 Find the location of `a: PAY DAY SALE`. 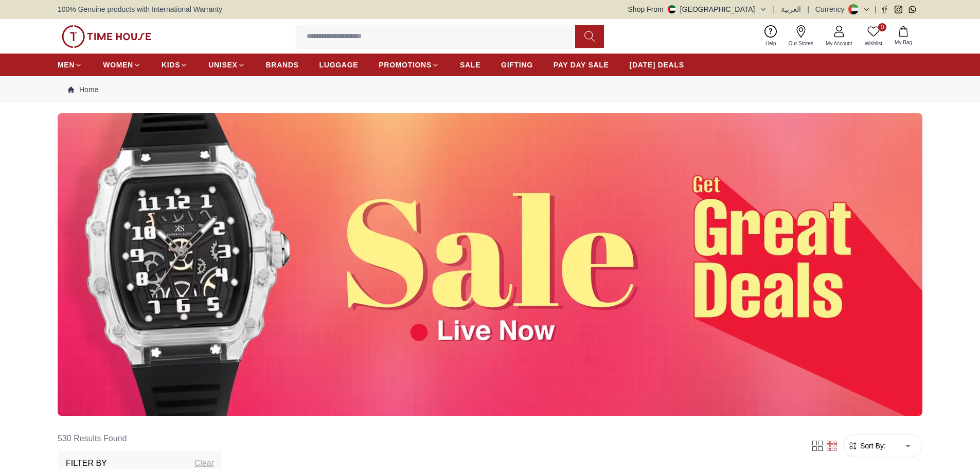

a: PAY DAY SALE is located at coordinates (581, 65).